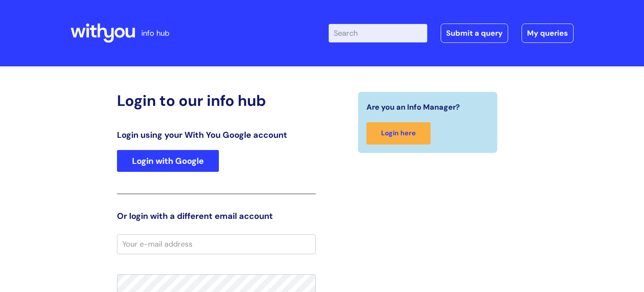 The width and height of the screenshot is (644, 292). I want to click on span: Are you an Info Manager?, so click(413, 107).